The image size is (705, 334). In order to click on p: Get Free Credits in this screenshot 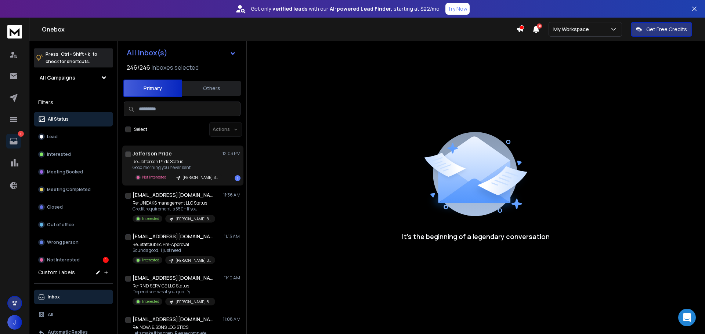, I will do `click(666, 29)`.